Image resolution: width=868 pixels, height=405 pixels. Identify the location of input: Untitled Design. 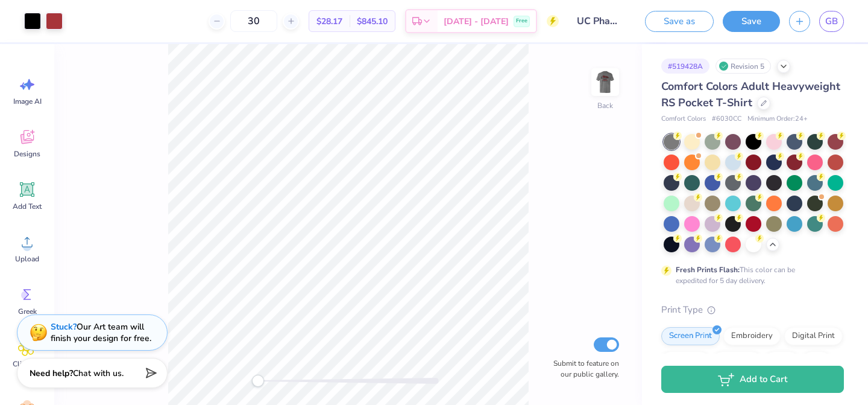
(598, 21).